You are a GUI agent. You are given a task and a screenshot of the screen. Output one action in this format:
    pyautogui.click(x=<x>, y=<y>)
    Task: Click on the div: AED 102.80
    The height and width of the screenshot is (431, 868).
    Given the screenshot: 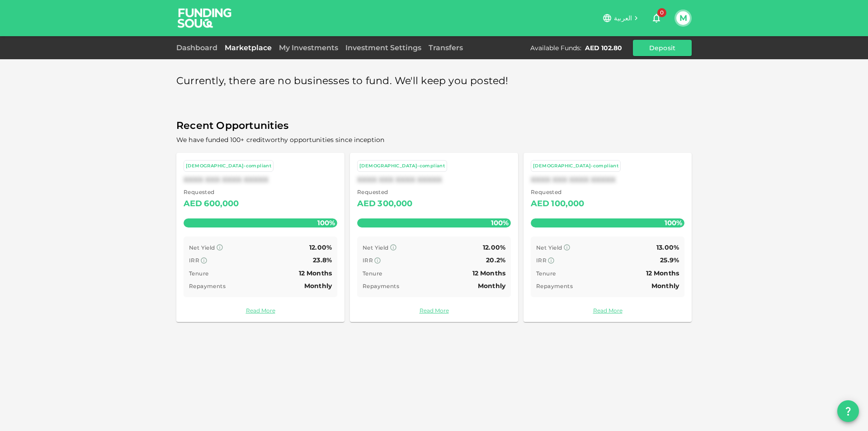 What is the action you would take?
    pyautogui.click(x=604, y=48)
    